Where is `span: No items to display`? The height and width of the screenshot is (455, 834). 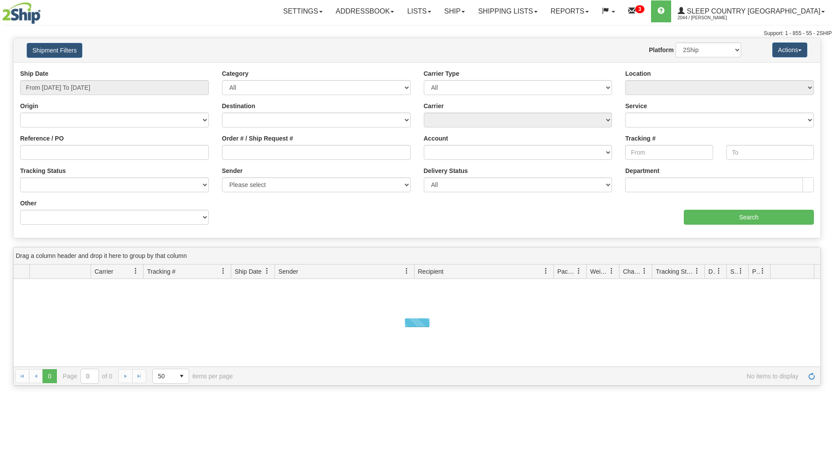 span: No items to display is located at coordinates (522, 376).